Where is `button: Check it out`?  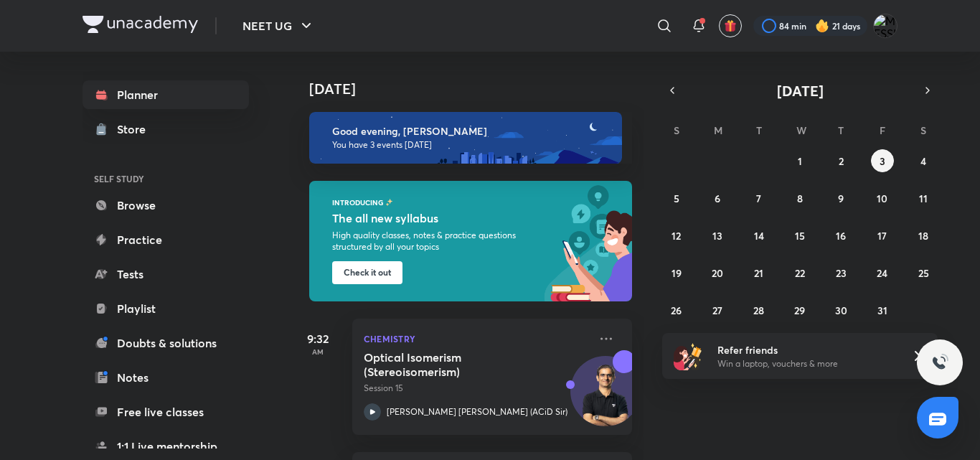 button: Check it out is located at coordinates (368, 272).